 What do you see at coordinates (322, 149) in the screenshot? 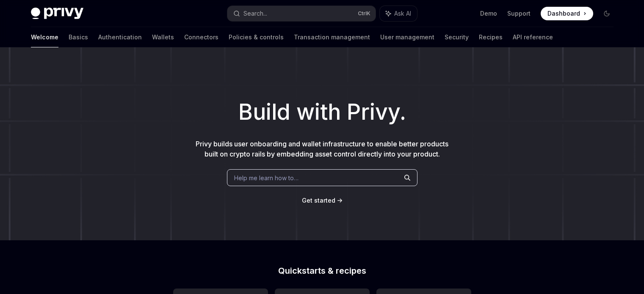
I see `span: Privy builds user onboarding and wallet infrastructure to enable better products built on crypto ...` at bounding box center [322, 149].